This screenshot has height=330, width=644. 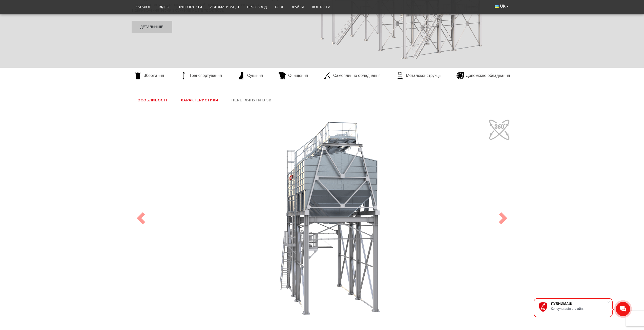 What do you see at coordinates (352, 75) in the screenshot?
I see `a: Самоплинне обладнання` at bounding box center [352, 75].